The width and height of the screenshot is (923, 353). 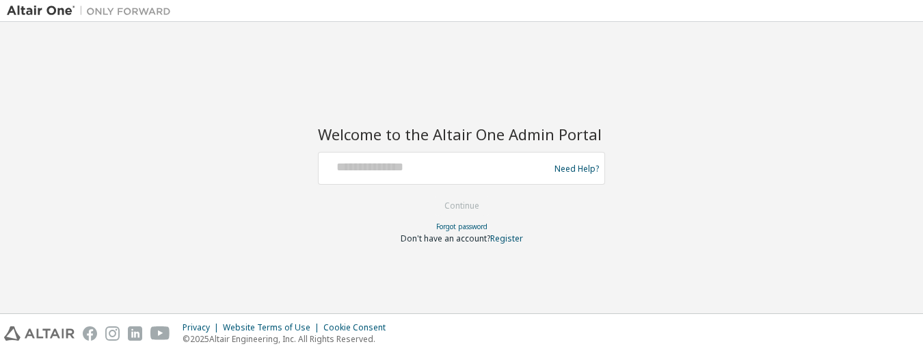 What do you see at coordinates (507, 238) in the screenshot?
I see `a: Register` at bounding box center [507, 238].